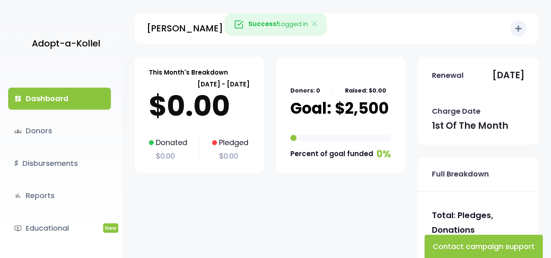 Image resolution: width=551 pixels, height=258 pixels. What do you see at coordinates (315, 24) in the screenshot?
I see `button: Close` at bounding box center [315, 24].